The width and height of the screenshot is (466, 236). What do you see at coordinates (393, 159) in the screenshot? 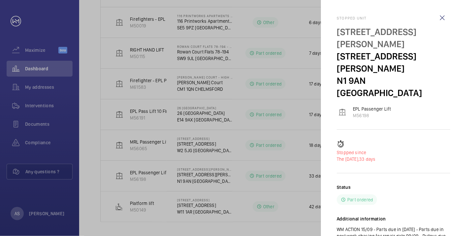
I see `p: 33 days` at bounding box center [393, 159].